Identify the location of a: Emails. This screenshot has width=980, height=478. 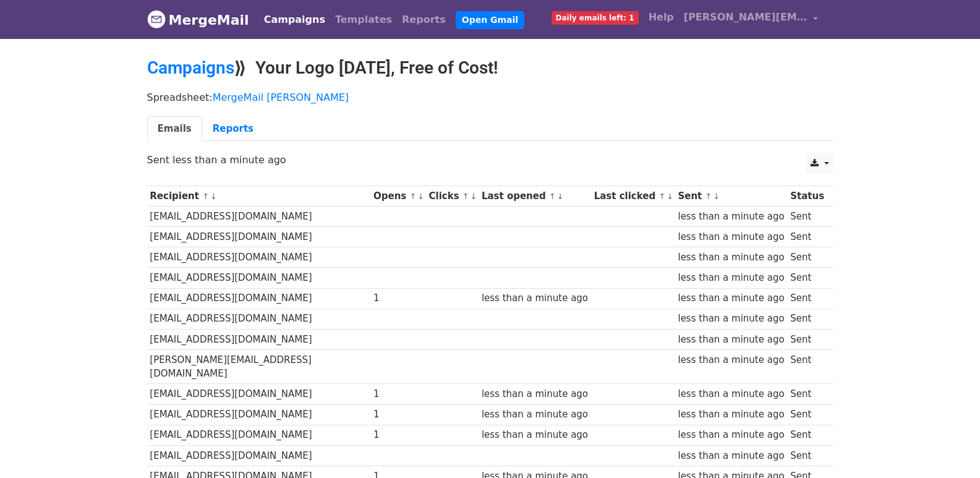
(175, 129).